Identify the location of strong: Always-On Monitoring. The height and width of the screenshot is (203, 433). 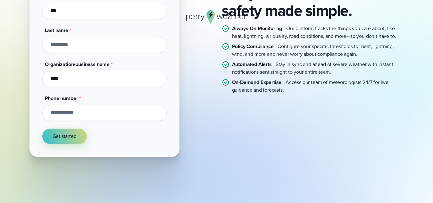
(257, 28).